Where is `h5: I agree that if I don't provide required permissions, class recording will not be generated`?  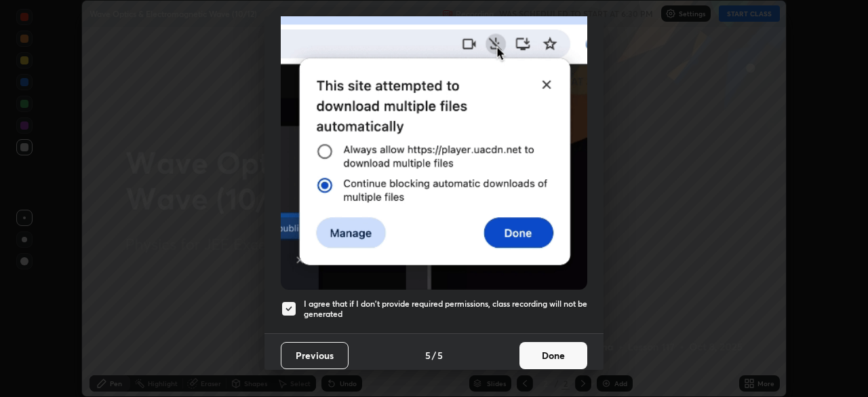
h5: I agree that if I don't provide required permissions, class recording will not be generated is located at coordinates (446, 308).